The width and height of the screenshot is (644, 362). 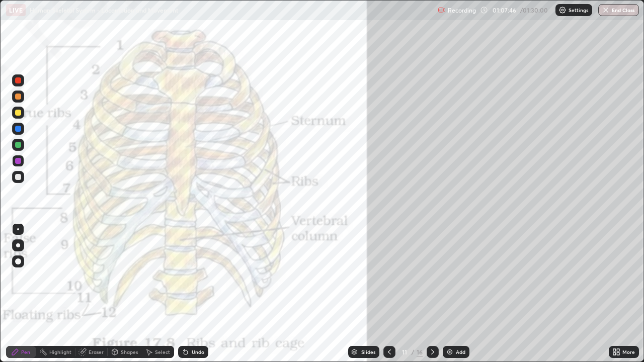 I want to click on button: End Class, so click(x=619, y=10).